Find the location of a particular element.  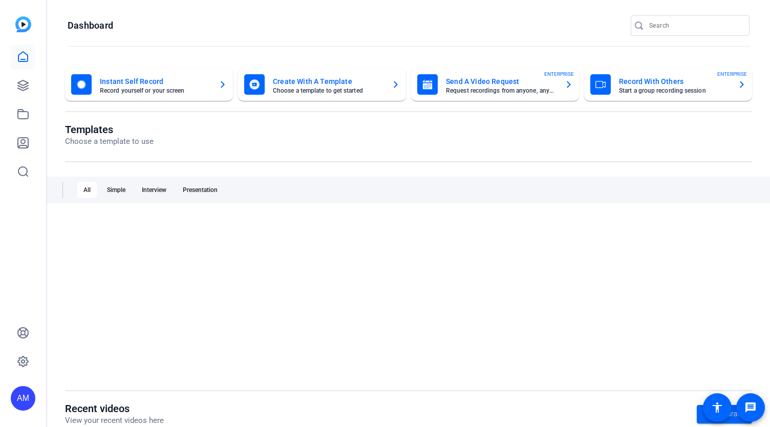

div: Simple is located at coordinates (116, 190).